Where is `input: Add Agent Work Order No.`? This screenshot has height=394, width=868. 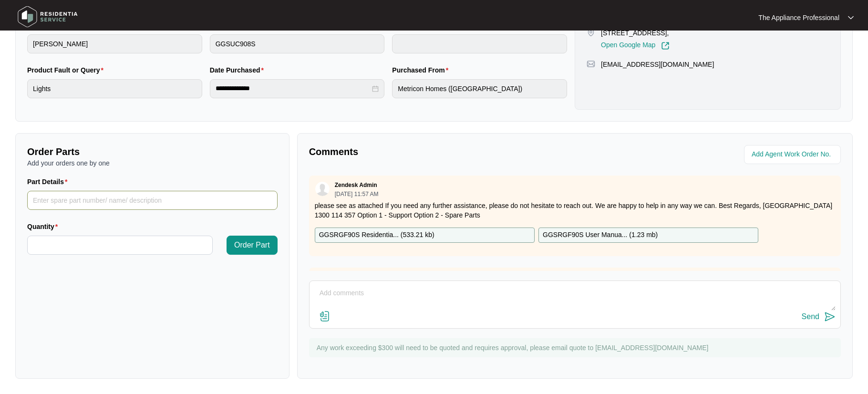 input: Add Agent Work Order No. is located at coordinates (794, 154).